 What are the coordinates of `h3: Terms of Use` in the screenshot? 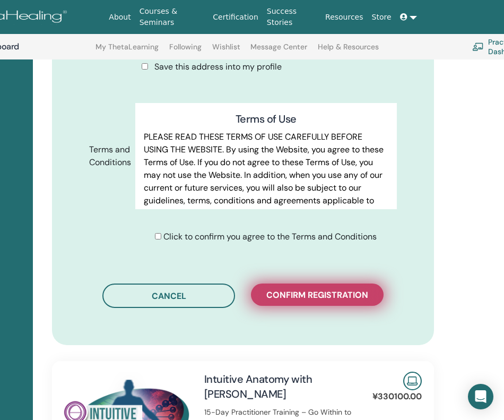 It's located at (266, 119).